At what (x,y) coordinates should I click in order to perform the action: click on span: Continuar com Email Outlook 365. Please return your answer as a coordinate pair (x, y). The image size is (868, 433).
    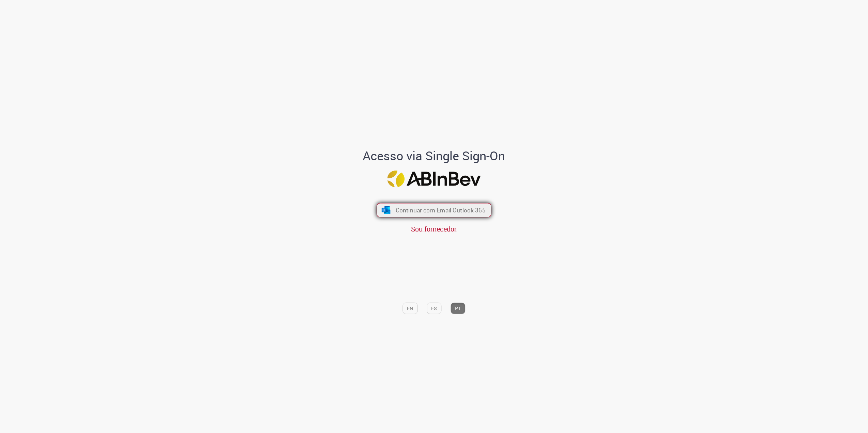
    Looking at the image, I should click on (441, 210).